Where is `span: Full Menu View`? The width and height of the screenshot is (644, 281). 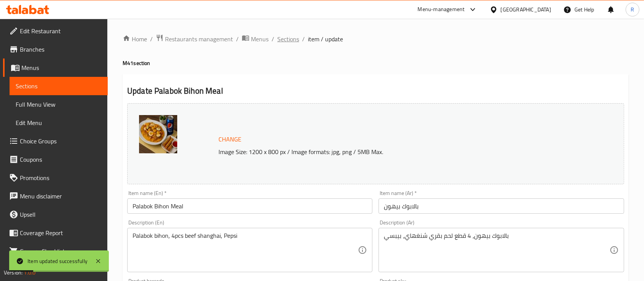 span: Full Menu View is located at coordinates (58, 105).